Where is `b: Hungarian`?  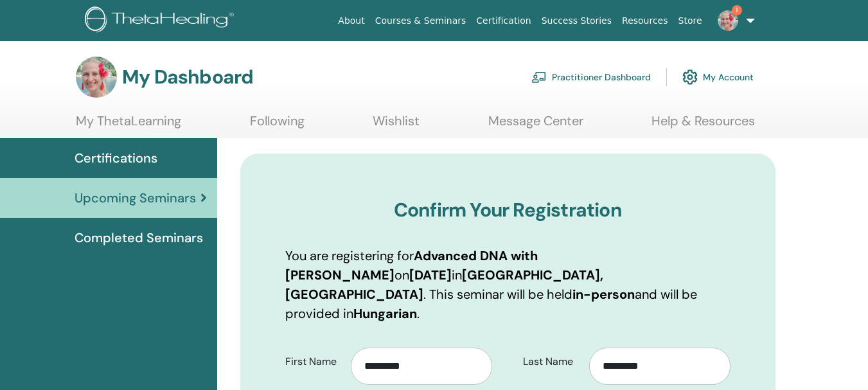
b: Hungarian is located at coordinates (385, 313).